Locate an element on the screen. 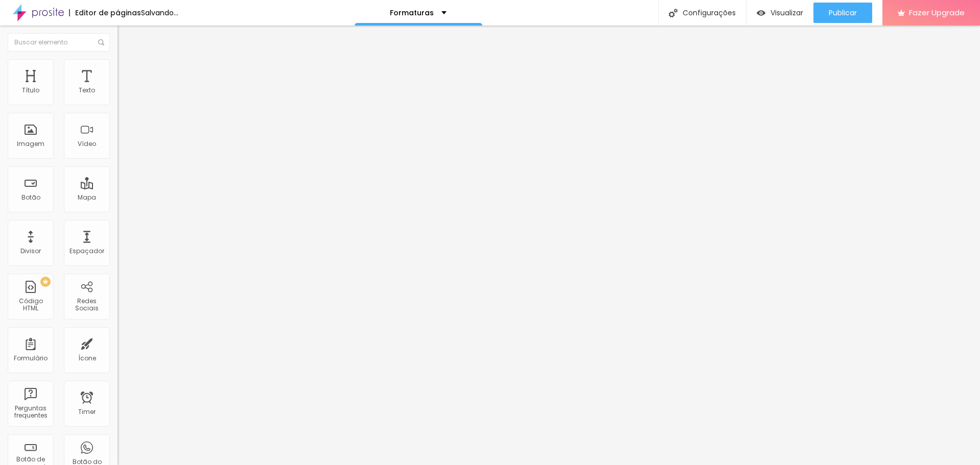 The image size is (980, 465). div: Redes Sociais is located at coordinates (86, 304).